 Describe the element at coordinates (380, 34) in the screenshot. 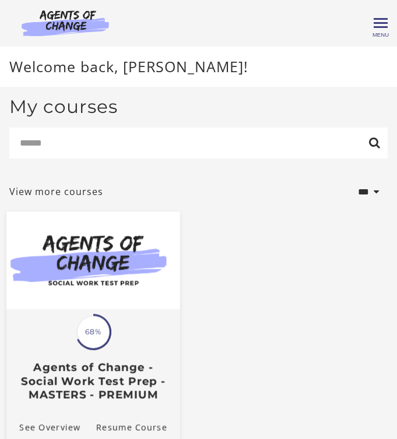

I see `span: Menu` at that location.